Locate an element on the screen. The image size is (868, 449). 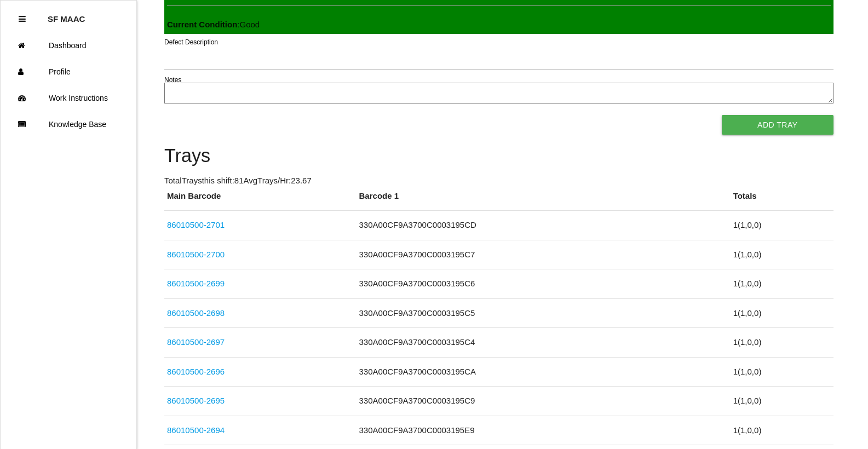
span: : Good is located at coordinates (213, 24).